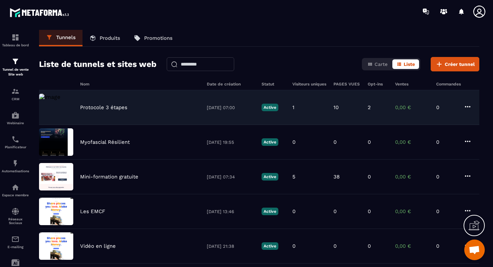 The height and width of the screenshot is (267, 493). What do you see at coordinates (15, 166) in the screenshot?
I see `a: automationsautomationsAutomatisations` at bounding box center [15, 166].